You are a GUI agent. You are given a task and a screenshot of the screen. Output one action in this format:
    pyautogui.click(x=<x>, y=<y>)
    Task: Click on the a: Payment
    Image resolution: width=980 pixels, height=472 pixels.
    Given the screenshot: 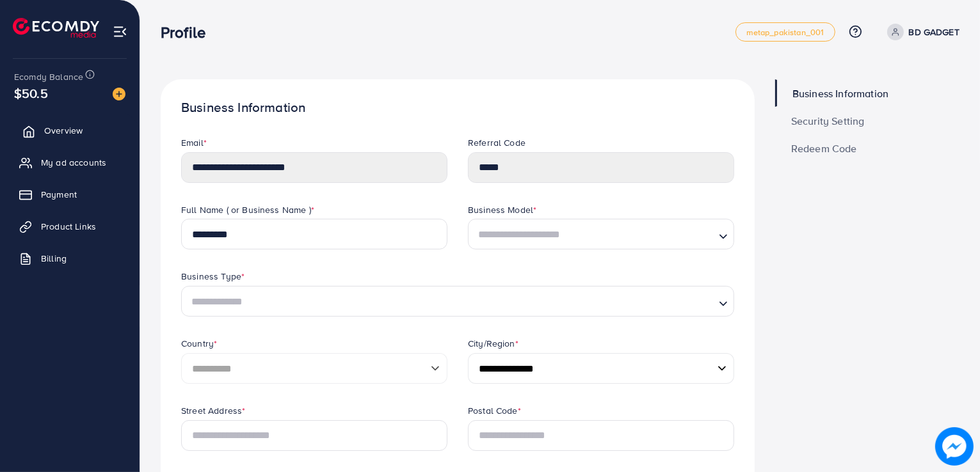 What is the action you would take?
    pyautogui.click(x=70, y=195)
    